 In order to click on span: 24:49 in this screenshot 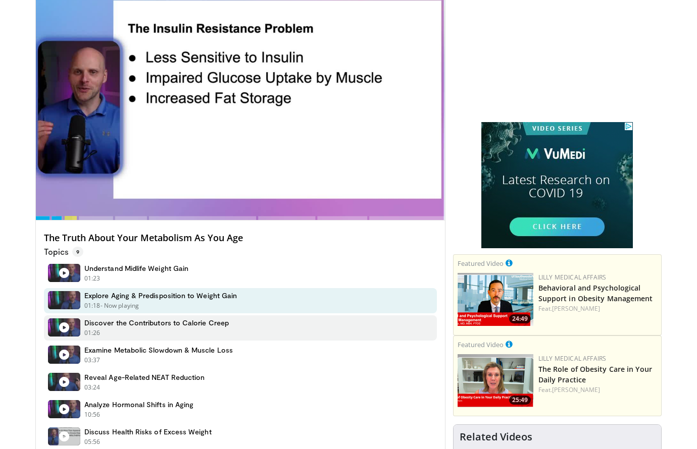, I will do `click(520, 319)`.